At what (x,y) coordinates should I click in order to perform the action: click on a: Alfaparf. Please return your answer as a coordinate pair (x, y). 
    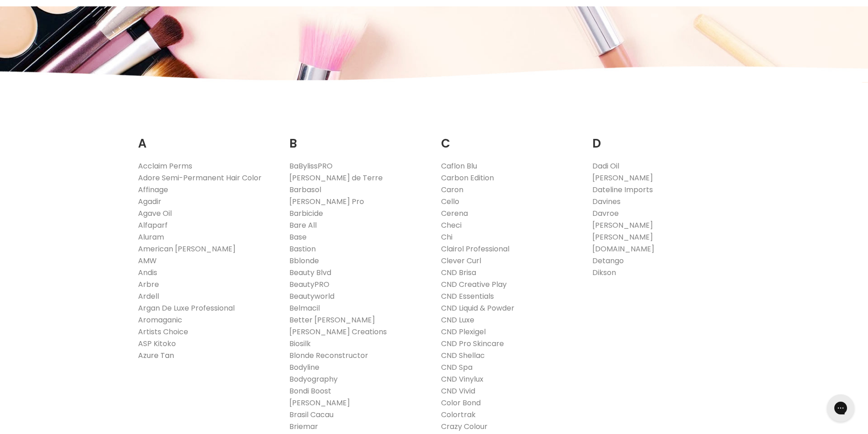
    Looking at the image, I should click on (153, 225).